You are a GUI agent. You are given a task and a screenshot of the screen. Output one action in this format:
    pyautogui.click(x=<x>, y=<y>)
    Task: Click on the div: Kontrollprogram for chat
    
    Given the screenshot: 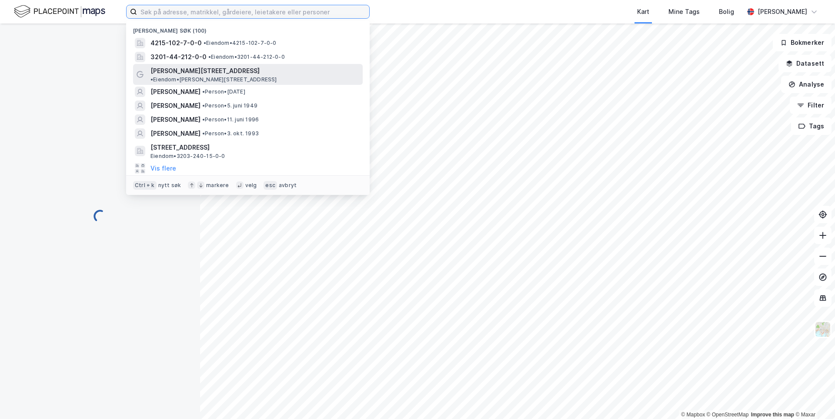 What is the action you would take?
    pyautogui.click(x=813, y=398)
    